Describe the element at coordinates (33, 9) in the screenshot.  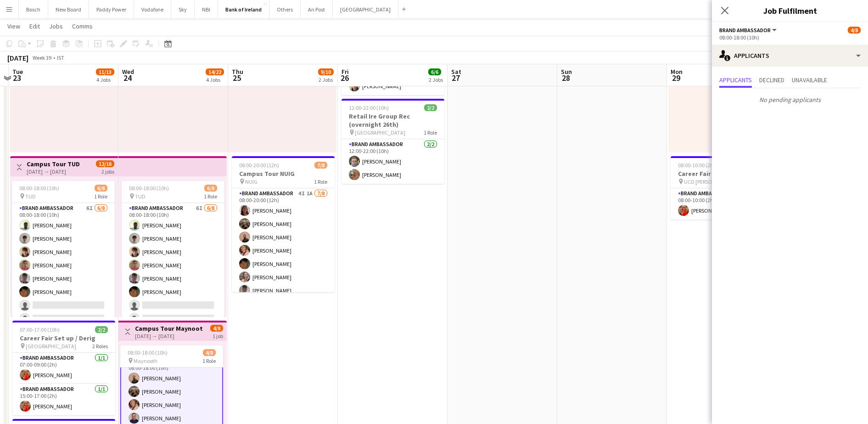
I see `button: Bosch` at that location.